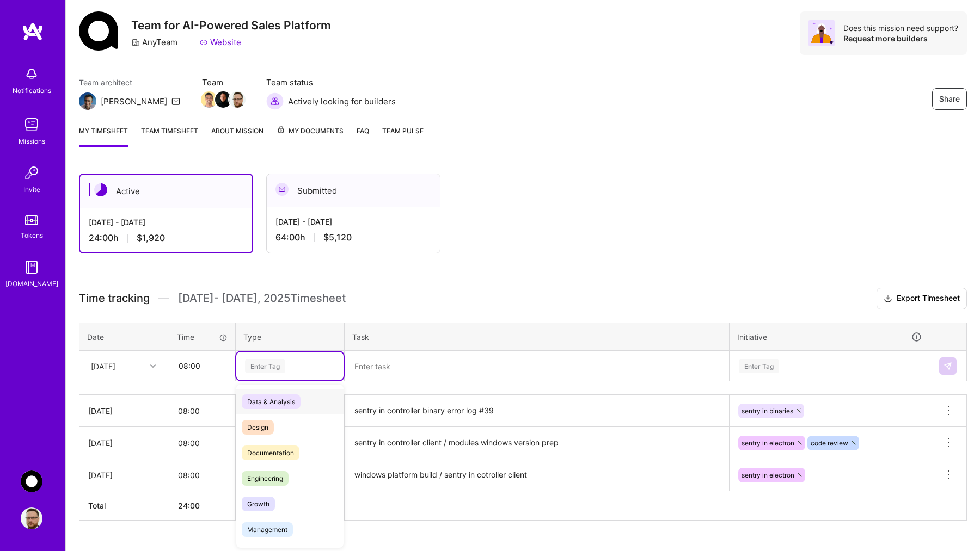 The height and width of the screenshot is (551, 980). What do you see at coordinates (950, 99) in the screenshot?
I see `span: Share` at bounding box center [950, 99].